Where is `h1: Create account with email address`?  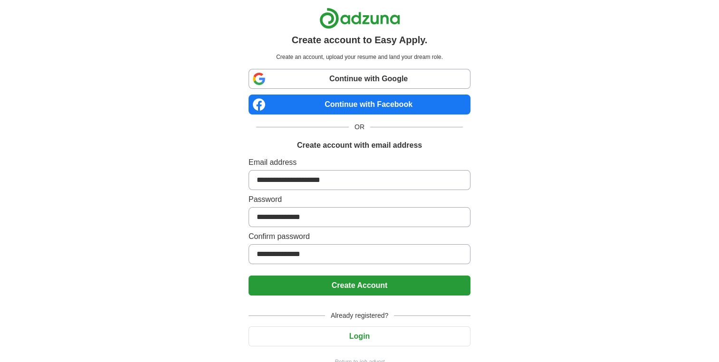 h1: Create account with email address is located at coordinates (359, 145).